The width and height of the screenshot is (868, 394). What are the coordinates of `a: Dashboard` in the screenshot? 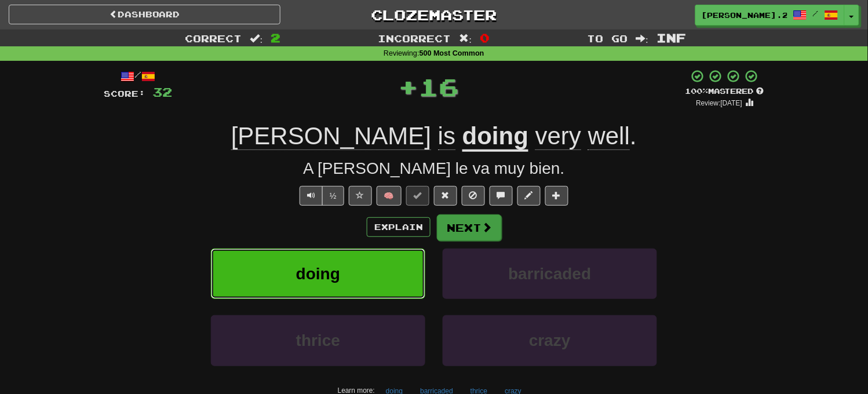 It's located at (144, 15).